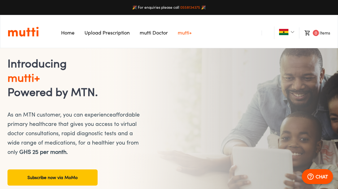  What do you see at coordinates (23, 32) in the screenshot?
I see `a: Link on the logo navigates to HomePage` at bounding box center [23, 32].